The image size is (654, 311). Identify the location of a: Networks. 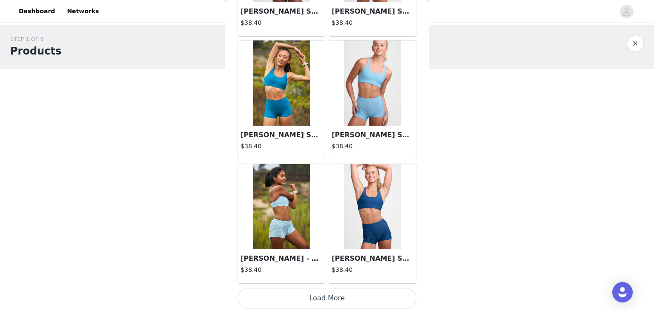
(83, 11).